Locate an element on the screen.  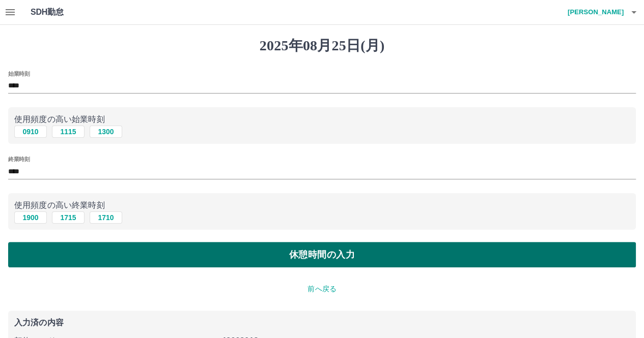
label: 終業時刻 is located at coordinates (18, 159).